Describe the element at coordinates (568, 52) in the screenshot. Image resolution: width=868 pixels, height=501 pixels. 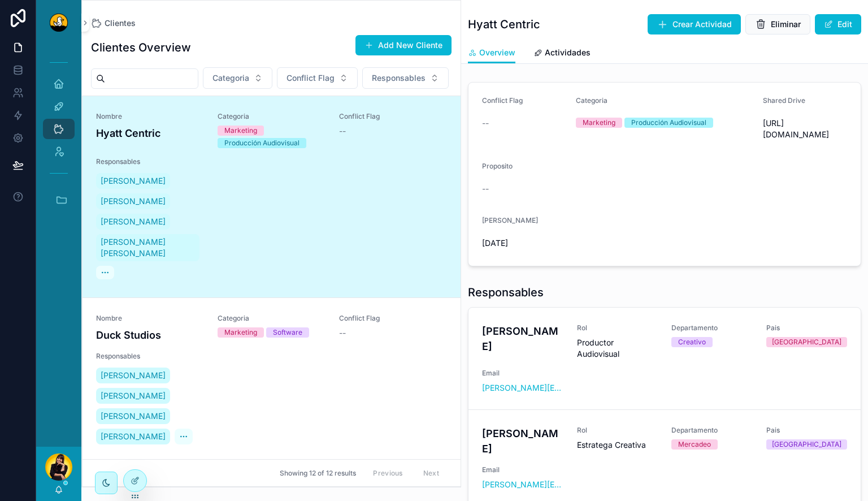
I see `span: Actividades` at that location.